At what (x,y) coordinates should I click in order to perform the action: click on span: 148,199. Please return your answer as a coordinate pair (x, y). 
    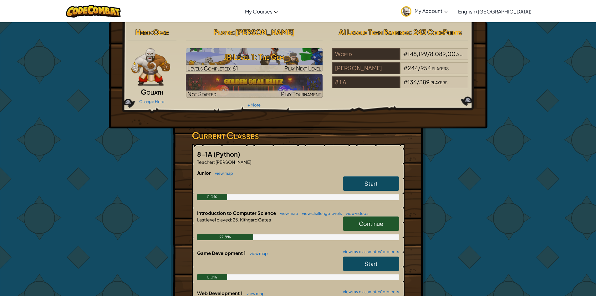
    Looking at the image, I should click on (417, 54).